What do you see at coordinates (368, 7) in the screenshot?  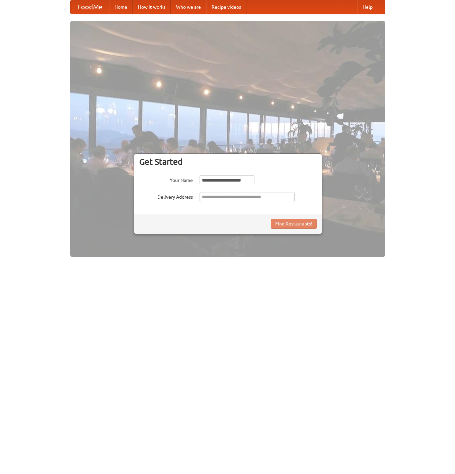 I see `a: Help` at bounding box center [368, 7].